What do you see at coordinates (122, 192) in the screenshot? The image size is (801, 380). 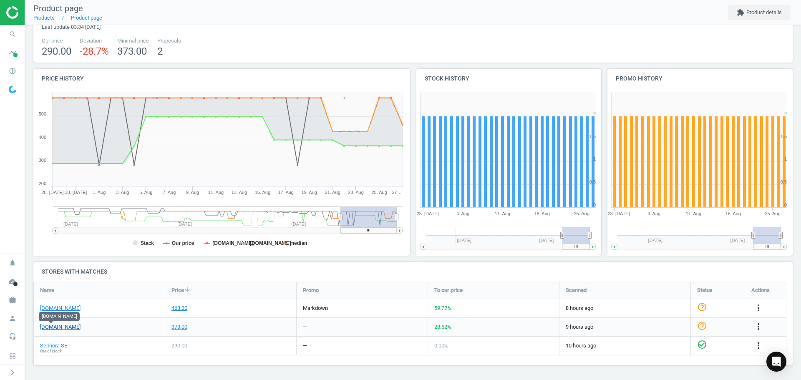 I see `tspan: 3. Aug` at bounding box center [122, 192].